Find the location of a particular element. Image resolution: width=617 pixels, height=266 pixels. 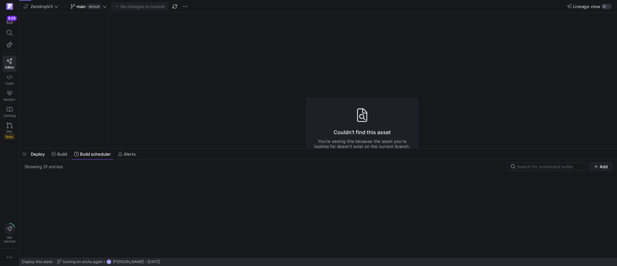

span: Beta is located at coordinates (9, 136).